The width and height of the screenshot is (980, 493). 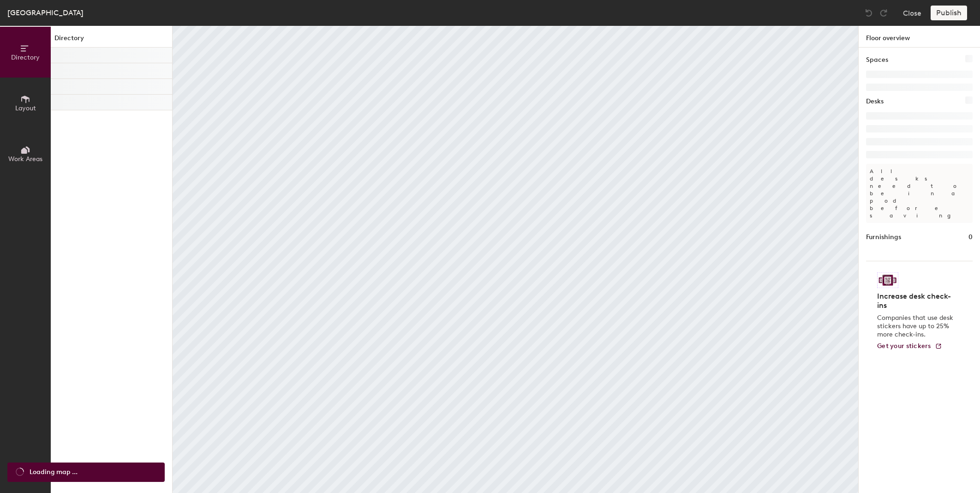 I want to click on h1: Furnishings, so click(x=883, y=238).